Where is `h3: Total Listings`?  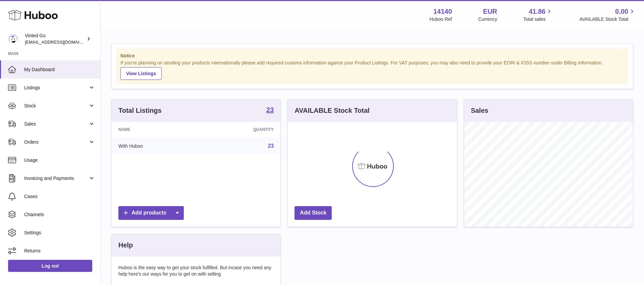
h3: Total Listings is located at coordinates (140, 110).